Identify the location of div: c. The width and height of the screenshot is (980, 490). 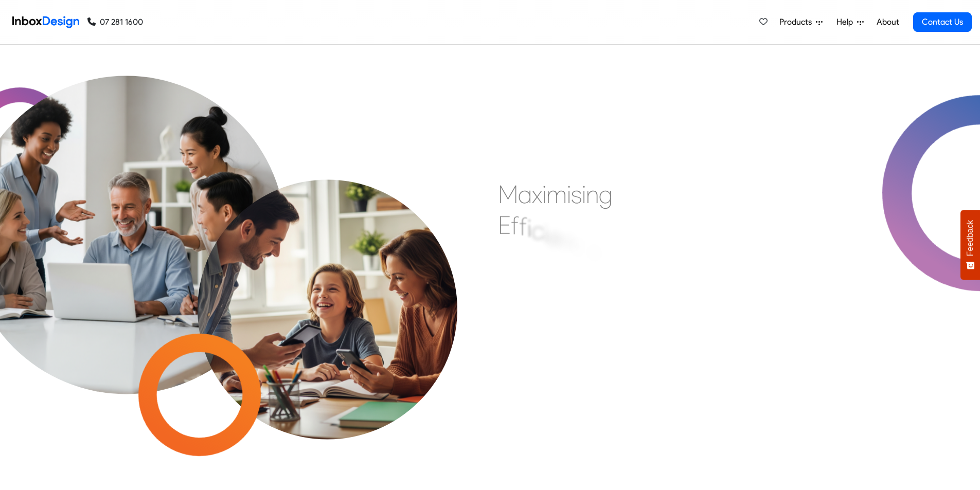
(538, 231).